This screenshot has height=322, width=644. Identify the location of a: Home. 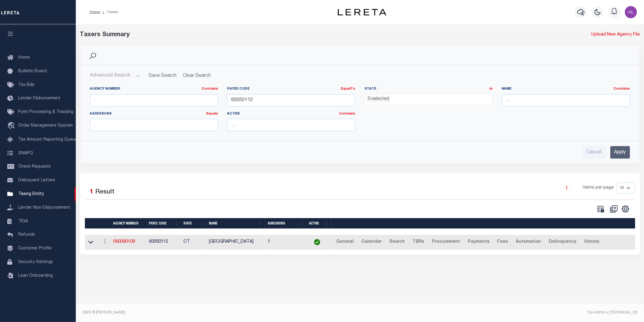
(95, 12).